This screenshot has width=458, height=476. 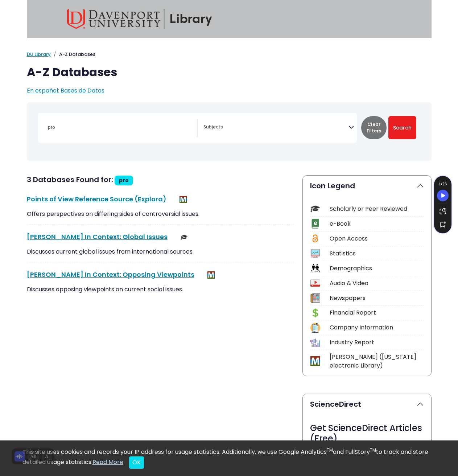 What do you see at coordinates (137, 462) in the screenshot?
I see `button: Close` at bounding box center [137, 462].